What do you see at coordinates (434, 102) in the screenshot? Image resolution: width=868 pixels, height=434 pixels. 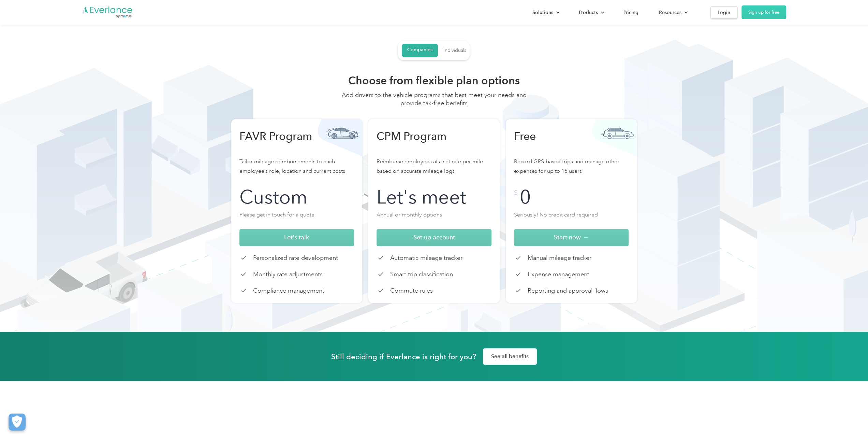 I see `div: Add drivers to the vehicle programs that best meet your needs and provide tax-free benefits` at bounding box center [434, 102].